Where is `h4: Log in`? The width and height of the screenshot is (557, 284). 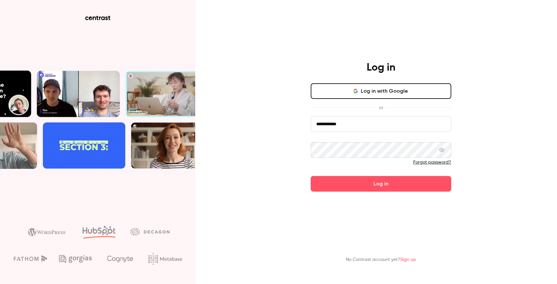 h4: Log in is located at coordinates (381, 68).